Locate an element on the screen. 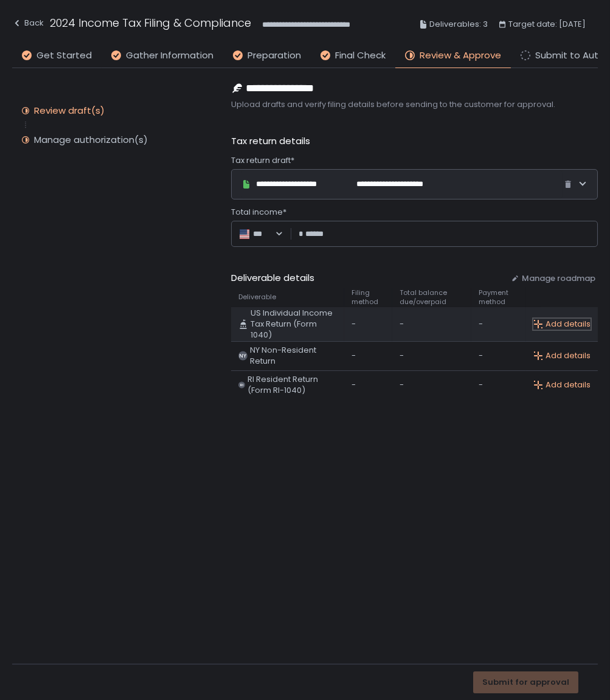 This screenshot has height=700, width=610. span: Filing method is located at coordinates (368, 297).